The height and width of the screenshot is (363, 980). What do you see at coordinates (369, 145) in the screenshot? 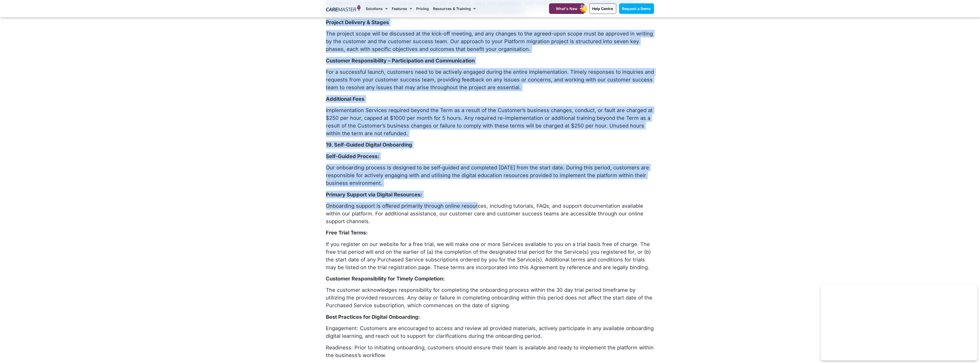
I see `b: 19. Self-Guided Digital Onboarding` at bounding box center [369, 145].